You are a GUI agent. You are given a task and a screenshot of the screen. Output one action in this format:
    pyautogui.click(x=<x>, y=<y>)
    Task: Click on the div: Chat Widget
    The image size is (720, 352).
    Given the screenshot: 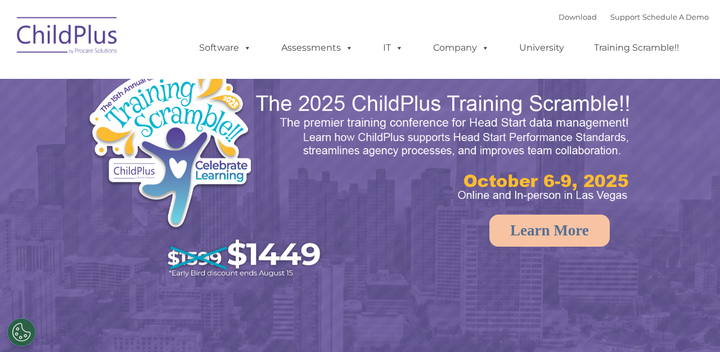 What is the action you would take?
    pyautogui.click(x=692, y=325)
    